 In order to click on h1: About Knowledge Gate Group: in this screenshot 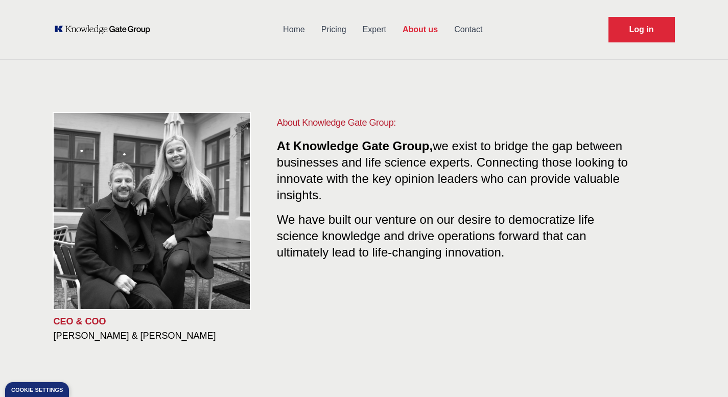, I will do `click(455, 123)`.